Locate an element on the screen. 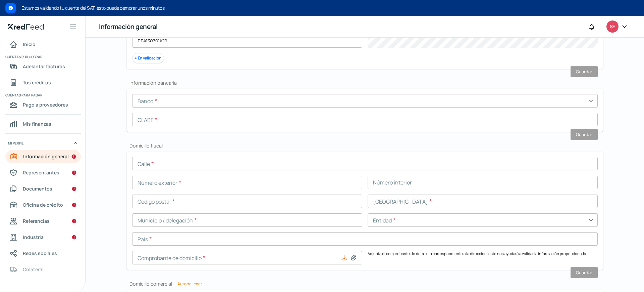 The height and width of the screenshot is (292, 644). font: Pago a proveedores is located at coordinates (45, 105).